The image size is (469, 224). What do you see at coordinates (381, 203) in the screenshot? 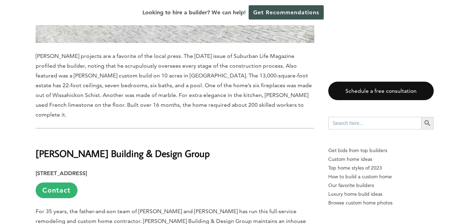
I see `a: Browse custom home photos` at bounding box center [381, 203].